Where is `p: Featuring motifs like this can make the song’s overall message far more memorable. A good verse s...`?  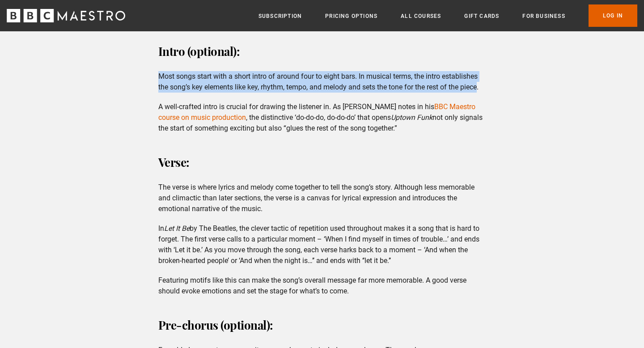 p: Featuring motifs like this can make the song’s overall message far more memorable. A good verse s... is located at coordinates (322, 285).